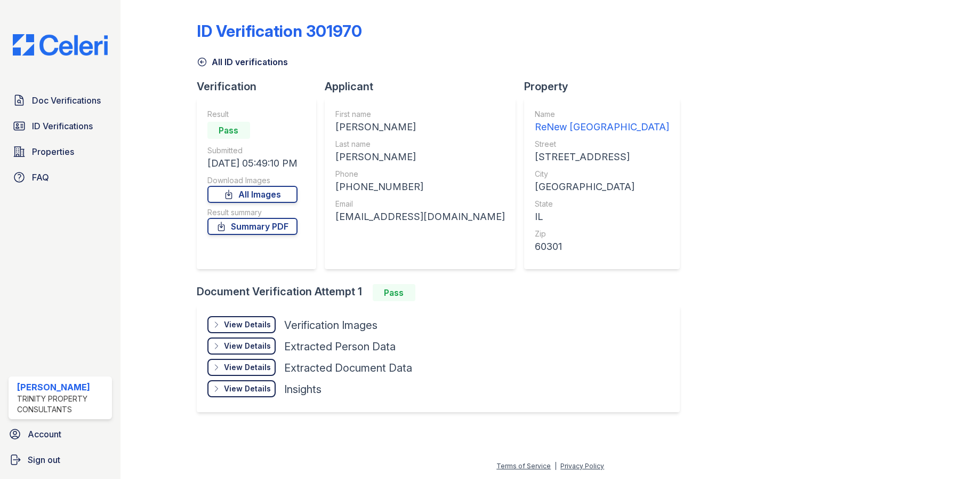  What do you see at coordinates (523, 465) in the screenshot?
I see `a: Terms of Service` at bounding box center [523, 465].